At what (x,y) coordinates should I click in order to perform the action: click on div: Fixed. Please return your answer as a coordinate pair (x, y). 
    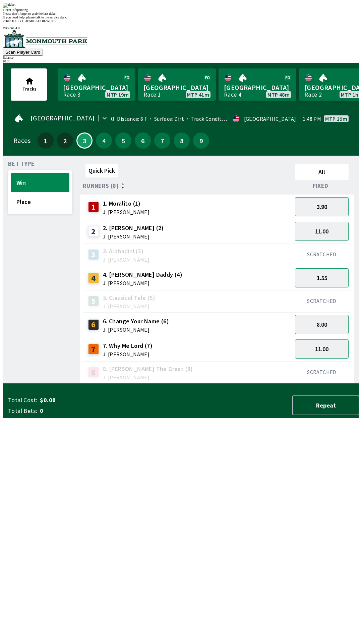
    Looking at the image, I should click on (322, 186).